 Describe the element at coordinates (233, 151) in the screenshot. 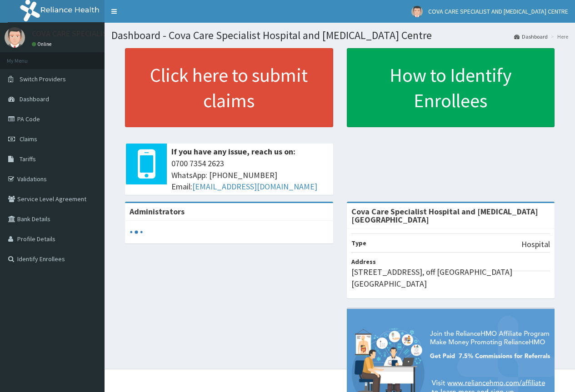

I see `b: If you have any issue, reach us on:` at that location.